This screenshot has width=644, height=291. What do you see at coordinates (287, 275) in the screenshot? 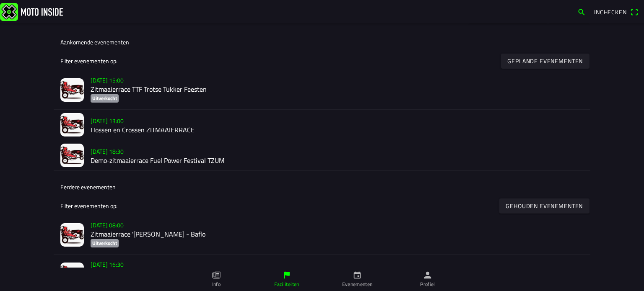
I see `ion-icon: flag` at bounding box center [287, 275].